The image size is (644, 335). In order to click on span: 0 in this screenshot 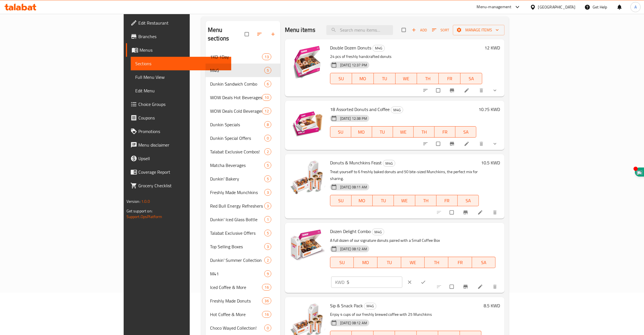, I will do `click(267, 328)`.